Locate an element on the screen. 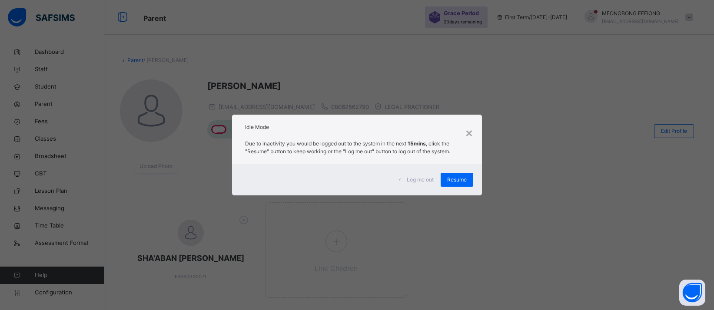 This screenshot has height=310, width=714. p: Due to inactivity you would be logged out to the system in the next , click the "Resume" button t... is located at coordinates (357, 148).